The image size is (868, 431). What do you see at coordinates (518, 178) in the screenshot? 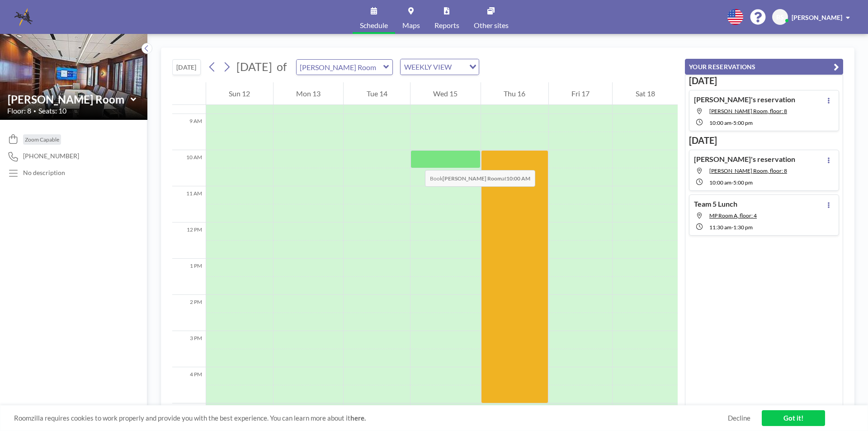
I see `b: 10:00 AM` at bounding box center [518, 178].